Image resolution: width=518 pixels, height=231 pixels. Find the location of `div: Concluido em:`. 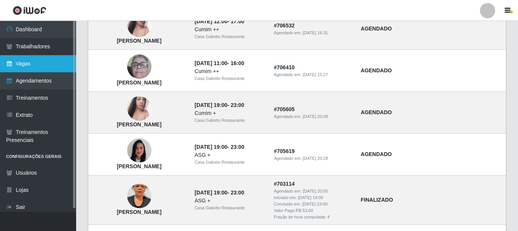

div: Concluido em: is located at coordinates (313, 204).